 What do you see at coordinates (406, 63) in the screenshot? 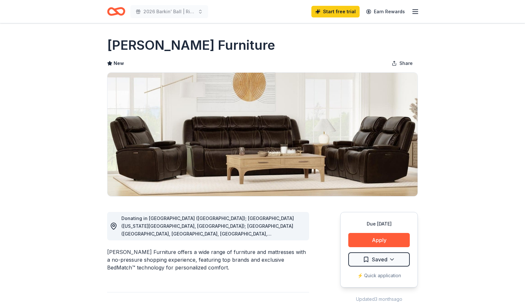
I see `span: Share` at bounding box center [406, 63].